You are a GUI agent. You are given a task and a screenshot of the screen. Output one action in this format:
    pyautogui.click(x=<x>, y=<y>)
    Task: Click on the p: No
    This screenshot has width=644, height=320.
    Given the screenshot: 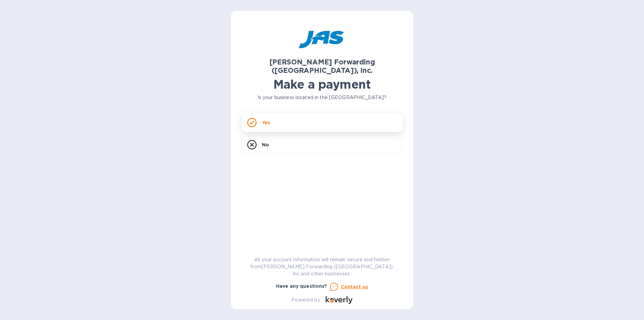 What is the action you would take?
    pyautogui.click(x=265, y=144)
    